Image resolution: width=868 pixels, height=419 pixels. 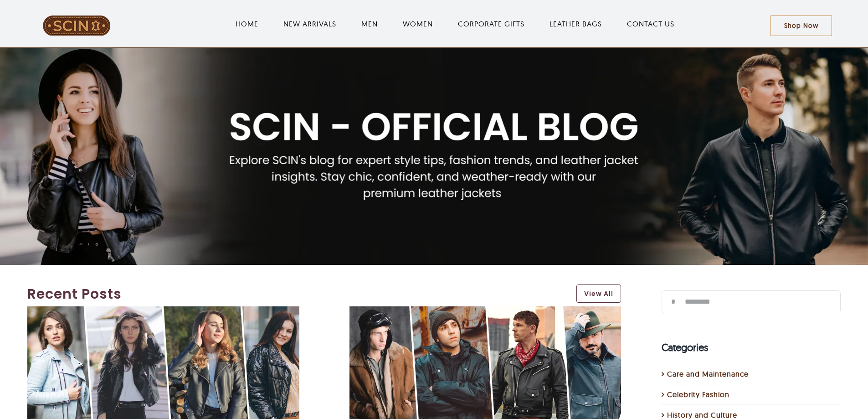 What do you see at coordinates (76, 19) in the screenshot?
I see `a: LeatherSCIN` at bounding box center [76, 19].